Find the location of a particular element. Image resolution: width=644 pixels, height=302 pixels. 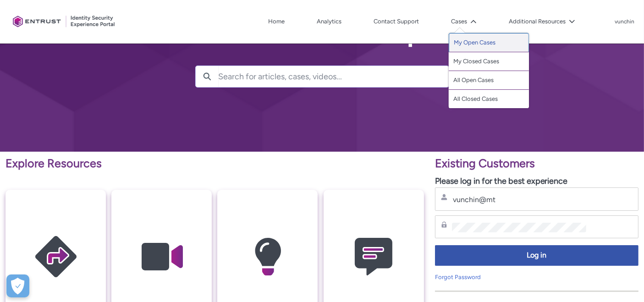

a: All Open Cases is located at coordinates (488, 80).